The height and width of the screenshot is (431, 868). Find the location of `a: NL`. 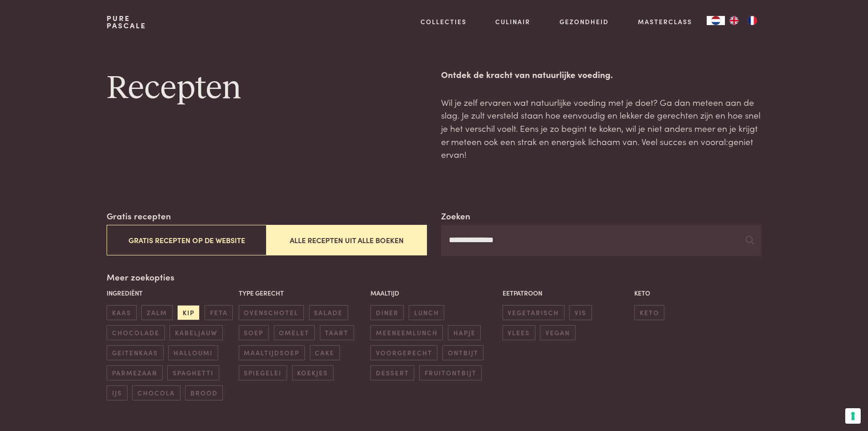

a: NL is located at coordinates (716, 21).